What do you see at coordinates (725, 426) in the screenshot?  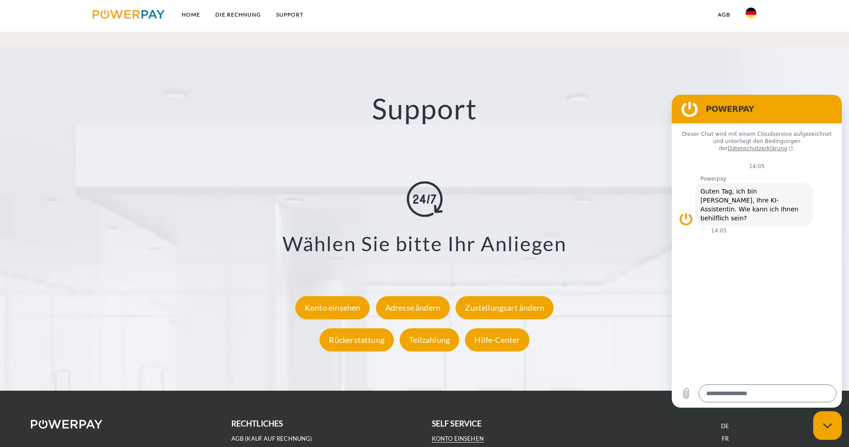 I see `a: DE` at bounding box center [725, 426].